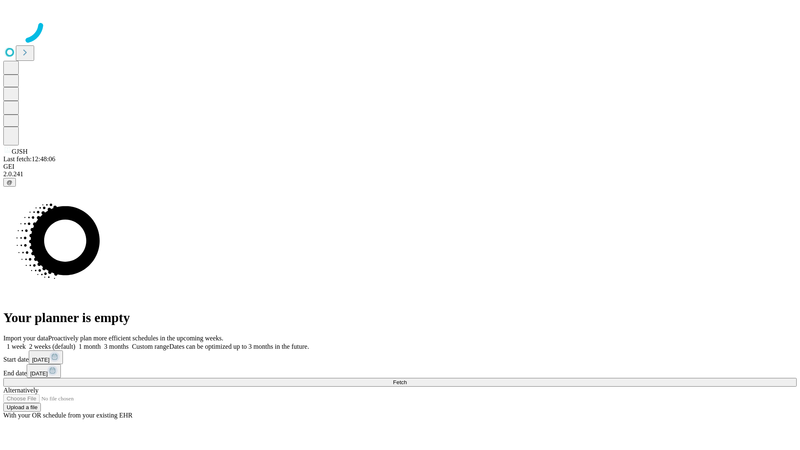 The image size is (800, 450). I want to click on span: 2 weeks (default), so click(52, 346).